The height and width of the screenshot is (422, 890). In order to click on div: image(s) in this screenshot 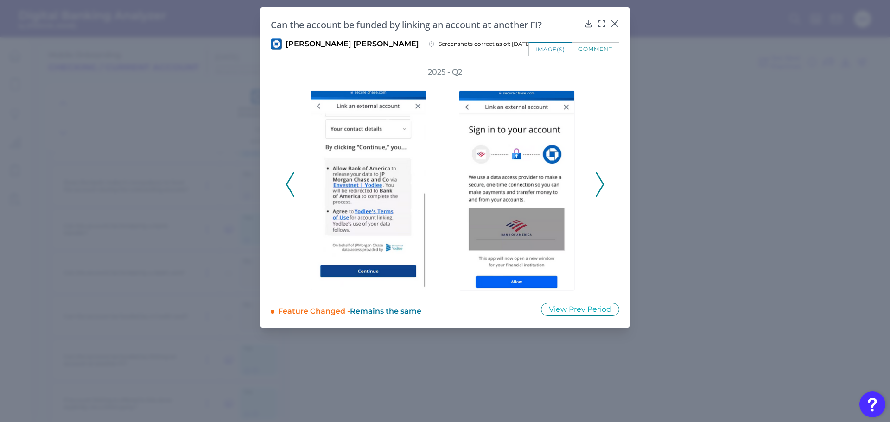, I will do `click(550, 49)`.